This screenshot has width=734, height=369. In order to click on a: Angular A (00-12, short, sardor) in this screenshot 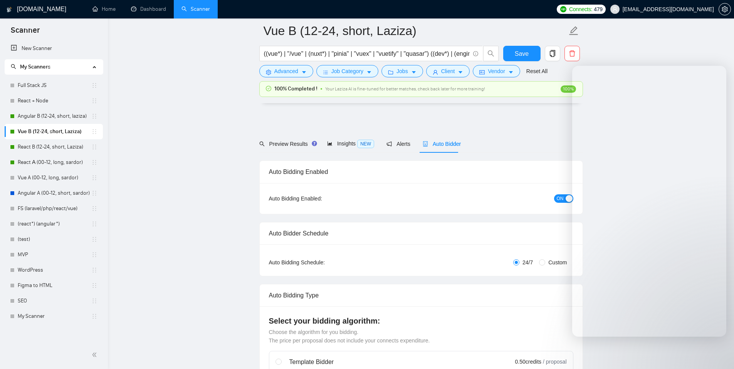, I will do `click(54, 193)`.